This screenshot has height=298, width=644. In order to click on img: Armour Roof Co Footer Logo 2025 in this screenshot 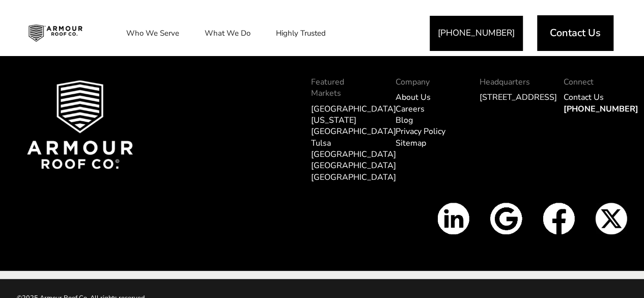, I will do `click(80, 125)`.